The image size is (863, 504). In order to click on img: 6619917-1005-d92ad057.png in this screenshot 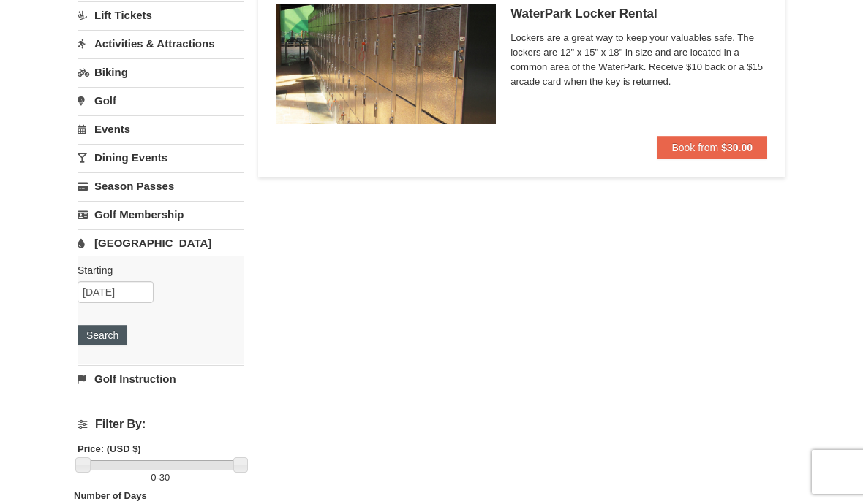, I will do `click(386, 64)`.